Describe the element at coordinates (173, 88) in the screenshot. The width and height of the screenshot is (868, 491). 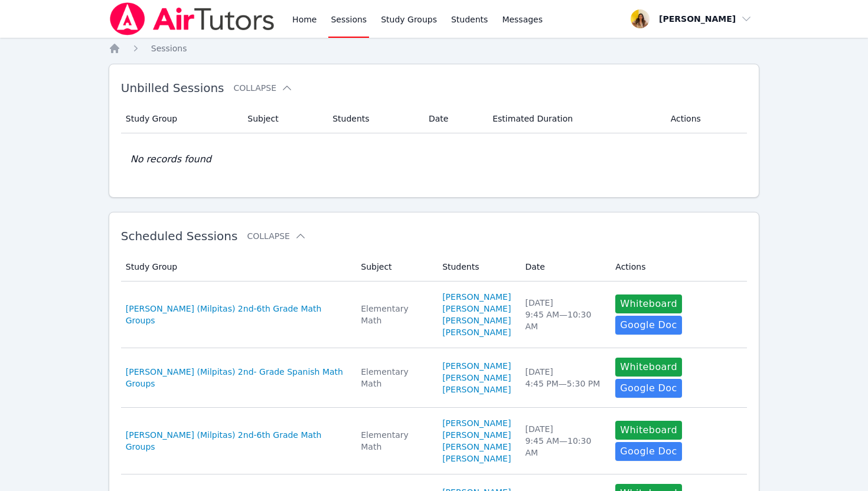
I see `span: Unbilled Sessions` at that location.